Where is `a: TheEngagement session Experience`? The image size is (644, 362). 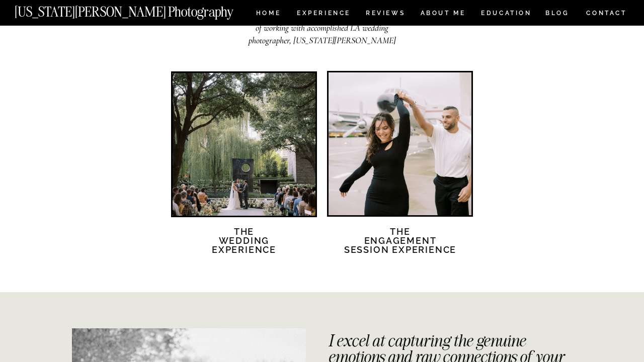 a: TheEngagement session Experience is located at coordinates (400, 247).